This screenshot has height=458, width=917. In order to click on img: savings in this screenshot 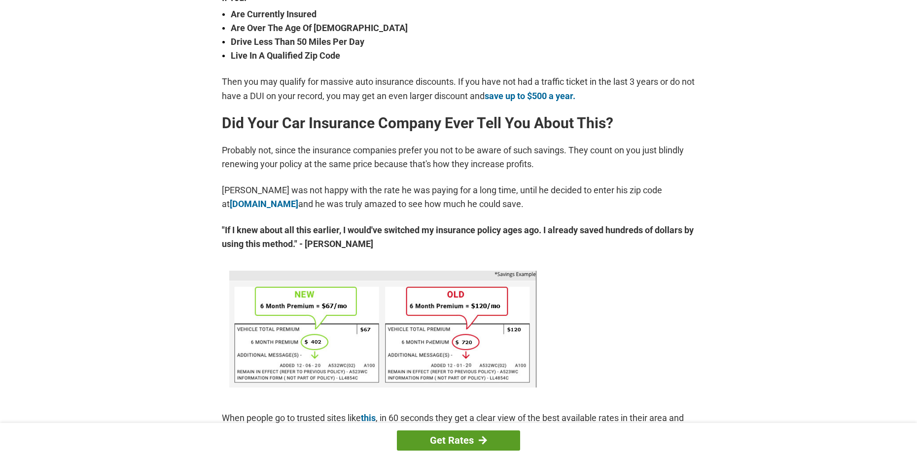, I will do `click(382, 329)`.